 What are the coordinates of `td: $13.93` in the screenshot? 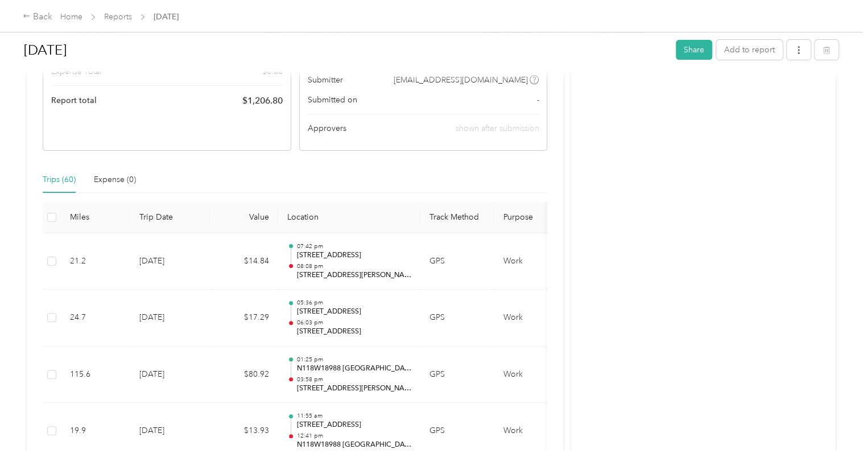 It's located at (244, 431).